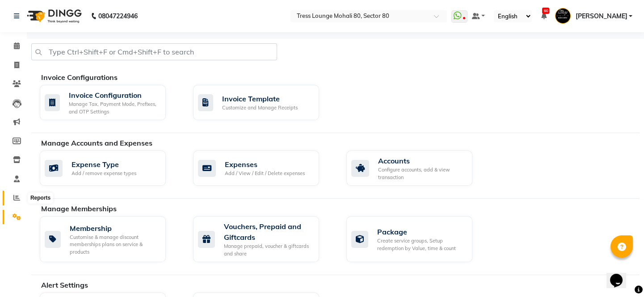 The width and height of the screenshot is (644, 297). Describe the element at coordinates (104, 165) in the screenshot. I see `div: Expense Type` at that location.